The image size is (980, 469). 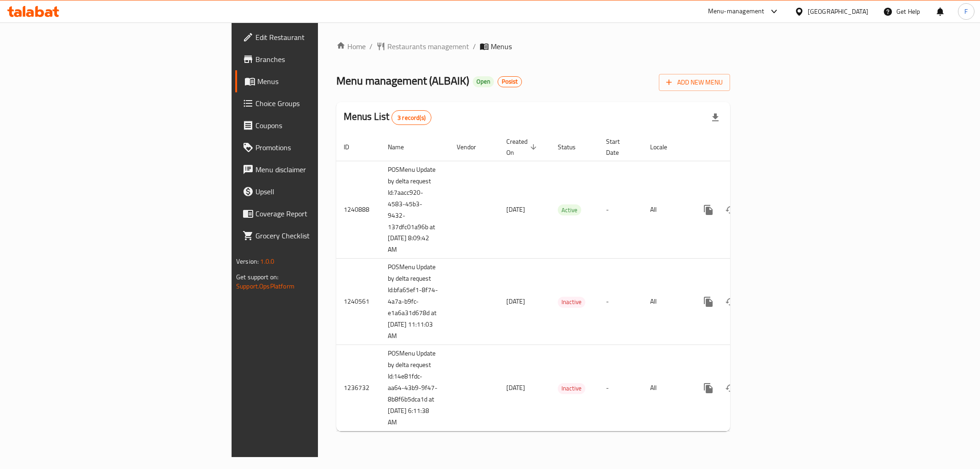 What do you see at coordinates (315, 147) in the screenshot?
I see `a: Promotions` at bounding box center [315, 147].